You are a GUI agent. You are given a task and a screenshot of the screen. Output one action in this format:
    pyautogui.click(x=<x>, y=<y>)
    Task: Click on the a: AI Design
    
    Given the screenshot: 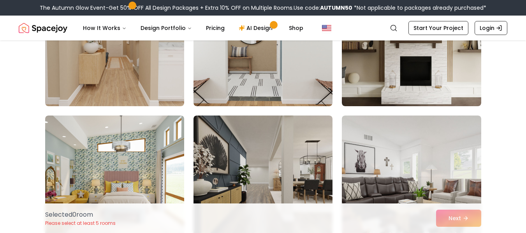 What is the action you would take?
    pyautogui.click(x=257, y=28)
    